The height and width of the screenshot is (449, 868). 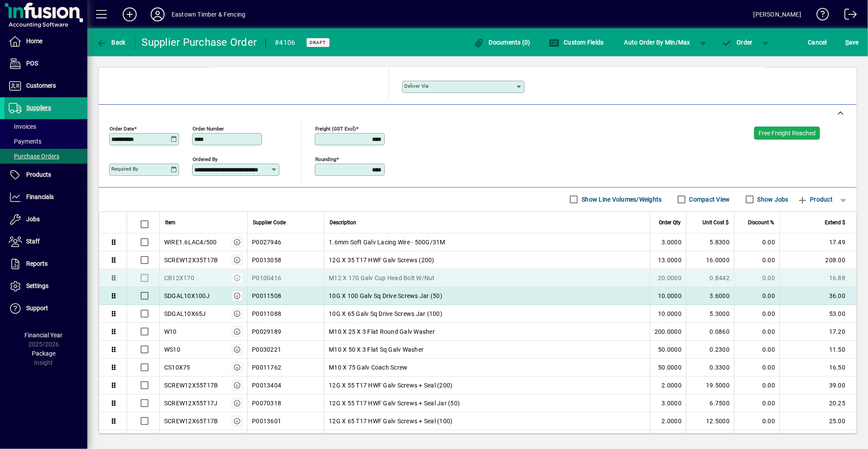 I want to click on td: 6.7500, so click(x=710, y=404).